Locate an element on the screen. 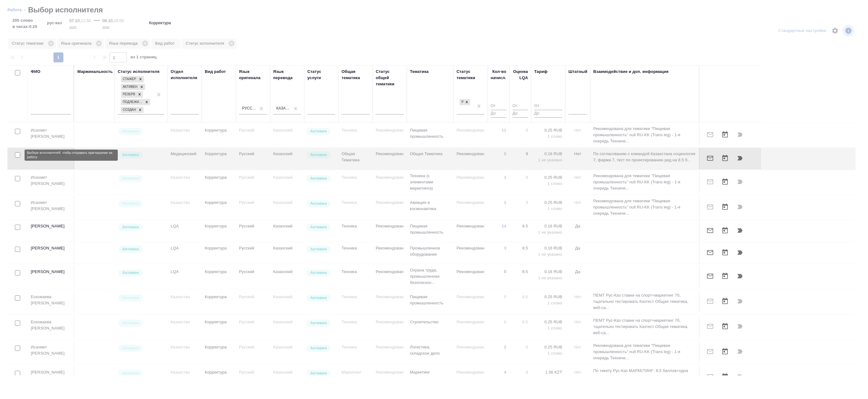 Image resolution: width=868 pixels, height=399 pixels. div: Создан is located at coordinates (129, 110).